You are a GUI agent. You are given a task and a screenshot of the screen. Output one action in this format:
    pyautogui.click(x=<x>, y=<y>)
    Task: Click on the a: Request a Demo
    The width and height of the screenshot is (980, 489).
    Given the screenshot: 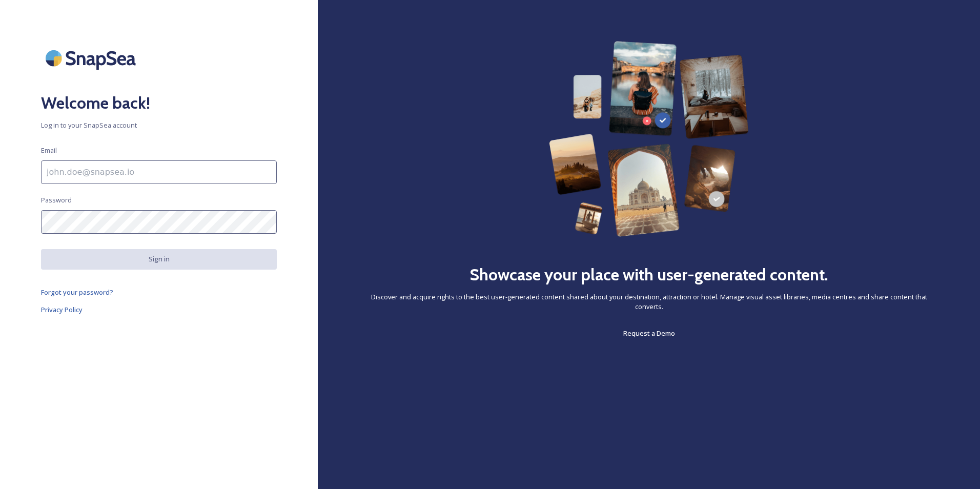 What is the action you would take?
    pyautogui.click(x=649, y=333)
    